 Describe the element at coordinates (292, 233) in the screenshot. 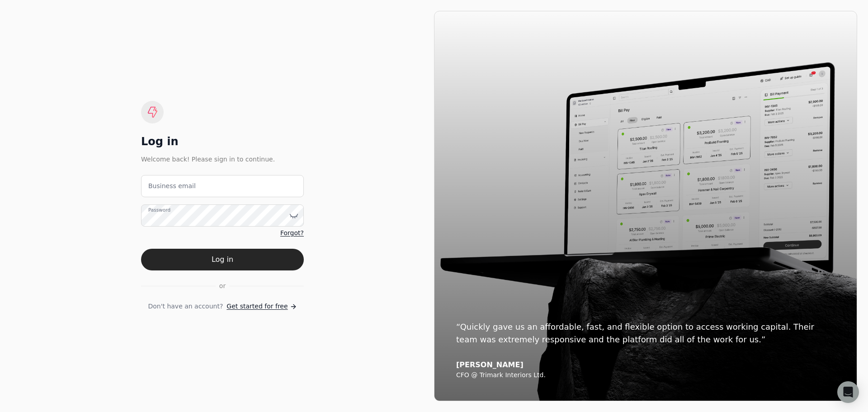

I see `a: Forgot?` at that location.